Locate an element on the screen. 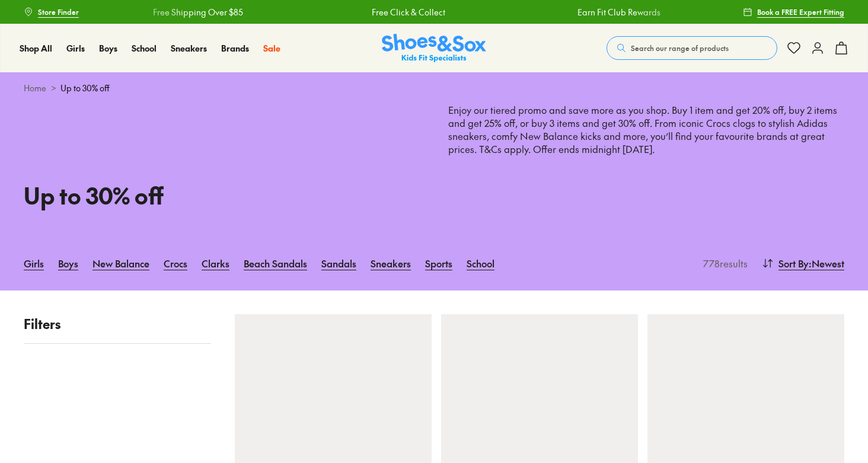 The image size is (868, 463). span: Sneakers is located at coordinates (189, 48).